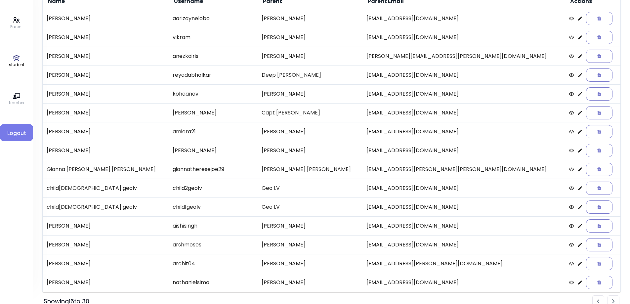  What do you see at coordinates (598, 301) in the screenshot?
I see `img: leftarrow.svg` at bounding box center [598, 301].